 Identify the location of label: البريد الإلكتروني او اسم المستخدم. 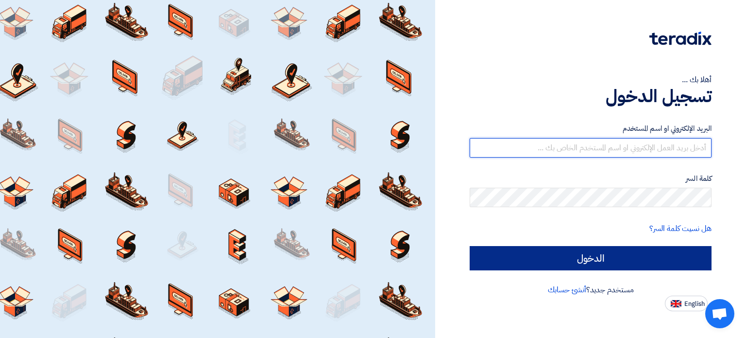
(591, 128).